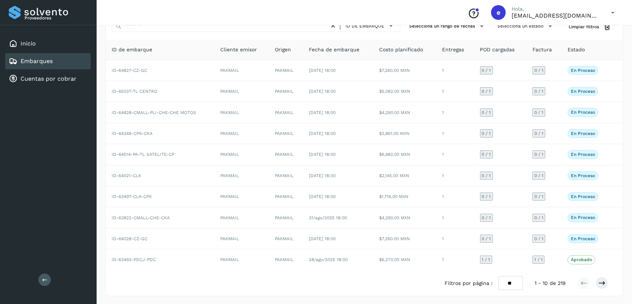  Describe the element at coordinates (141, 218) in the screenshot. I see `span: ID-63822-CMALL-CHE-CKA` at that location.